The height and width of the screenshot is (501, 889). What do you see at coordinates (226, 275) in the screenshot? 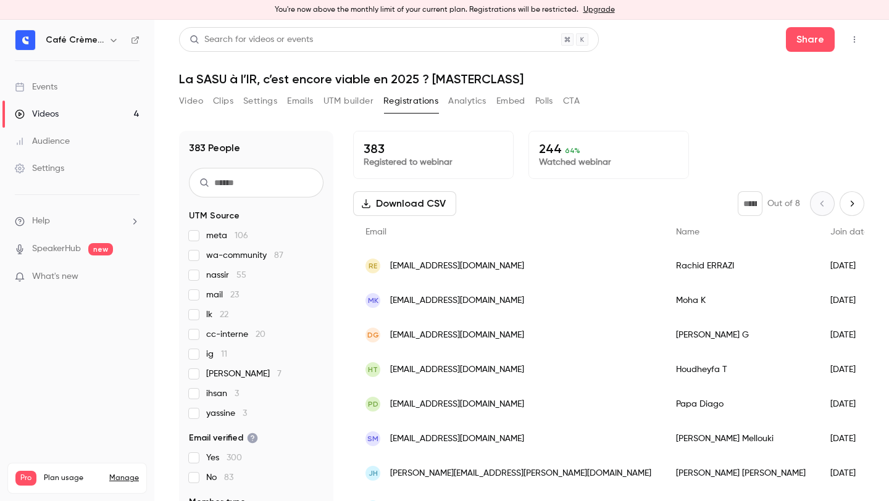
I see `span: nassir` at bounding box center [226, 275].